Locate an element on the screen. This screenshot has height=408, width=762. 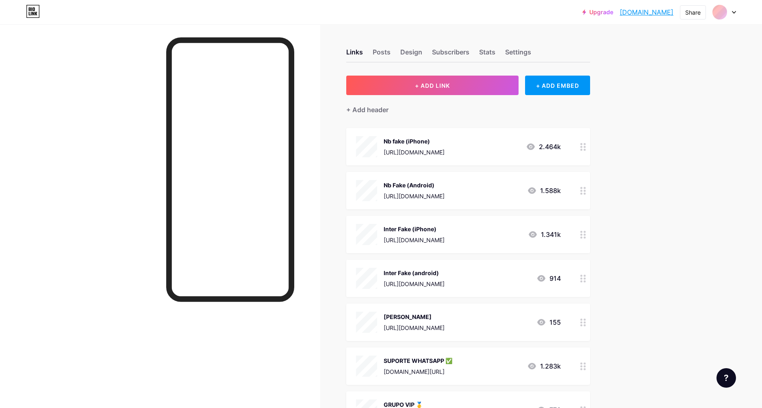
a: Upgrade is located at coordinates (598, 12).